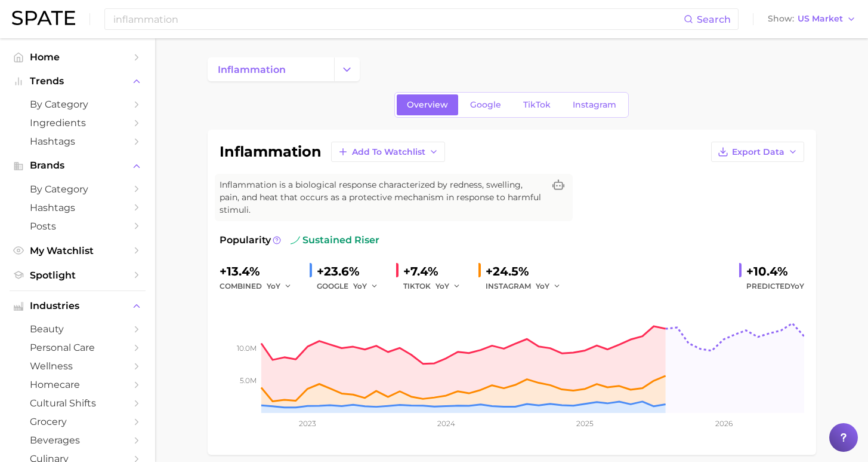 This screenshot has width=868, height=462. I want to click on span: grocery, so click(78, 421).